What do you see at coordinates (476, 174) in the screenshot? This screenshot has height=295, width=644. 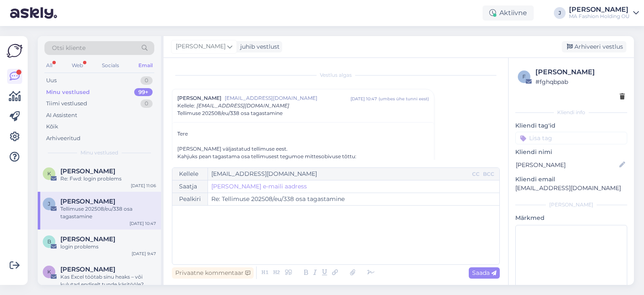 I see `div: CC` at bounding box center [476, 174].